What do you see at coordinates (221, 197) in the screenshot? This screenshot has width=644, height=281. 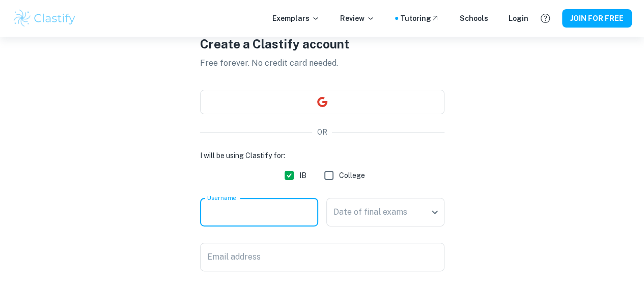 I see `label: Username` at bounding box center [221, 197].